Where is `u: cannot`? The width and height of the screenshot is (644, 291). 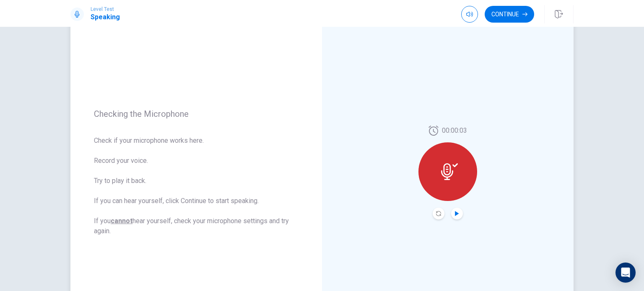 u: cannot is located at coordinates (122, 220).